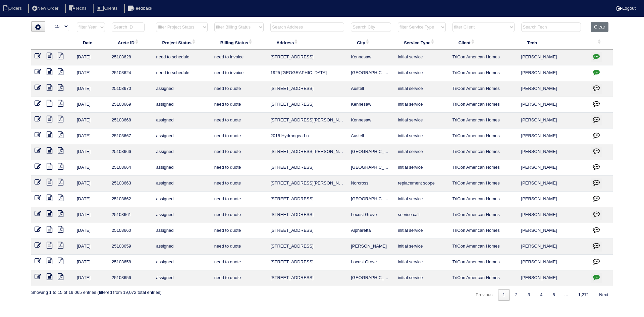 Image resolution: width=644 pixels, height=317 pixels. What do you see at coordinates (308, 43) in the screenshot?
I see `th: Address: activate to sort column ascending` at bounding box center [308, 43].